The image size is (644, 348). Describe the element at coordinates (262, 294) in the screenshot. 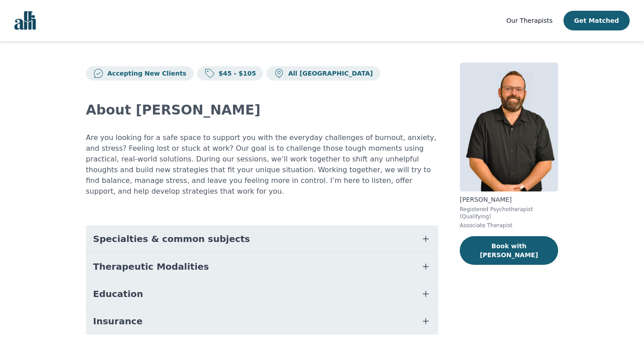

I see `button: Education` at that location.